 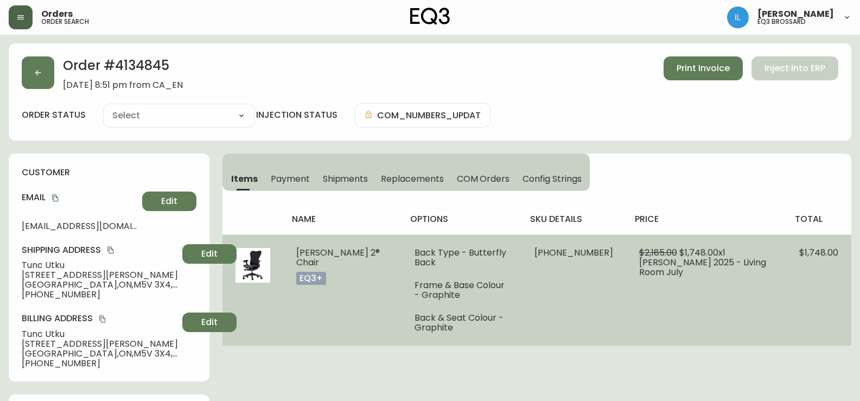 What do you see at coordinates (346, 178) in the screenshot?
I see `span: Shipments` at bounding box center [346, 178].